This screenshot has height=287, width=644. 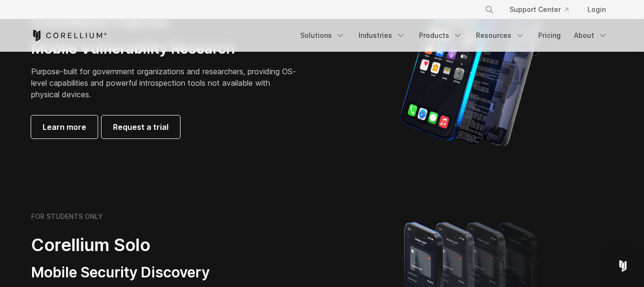 I want to click on h6: FOR STUDENTS ONLY, so click(x=67, y=216).